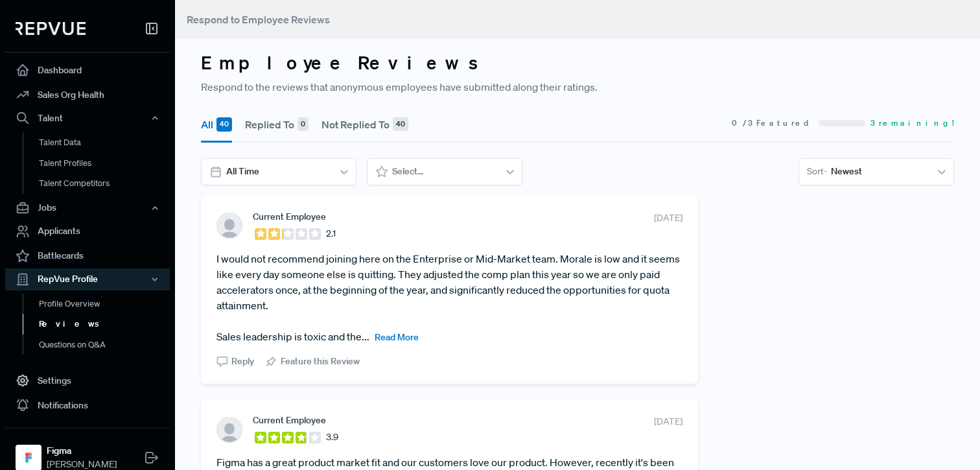 This screenshot has height=470, width=980. What do you see at coordinates (88, 381) in the screenshot?
I see `a: Settings` at bounding box center [88, 381].